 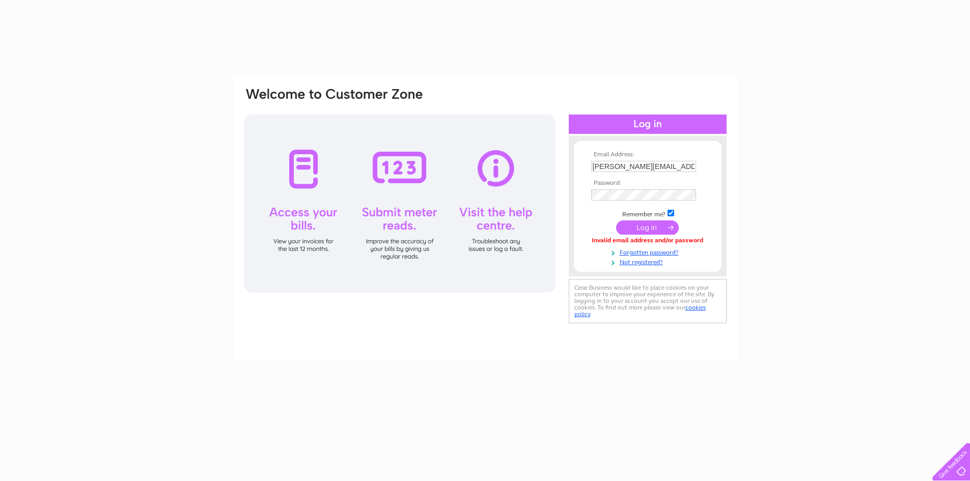 I want to click on a: cookies policy, so click(x=640, y=311).